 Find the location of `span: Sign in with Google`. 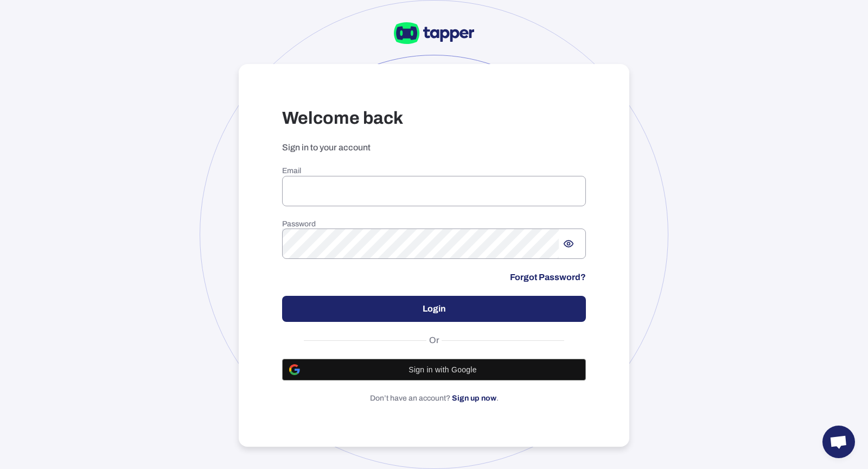

span: Sign in with Google is located at coordinates (442, 370).